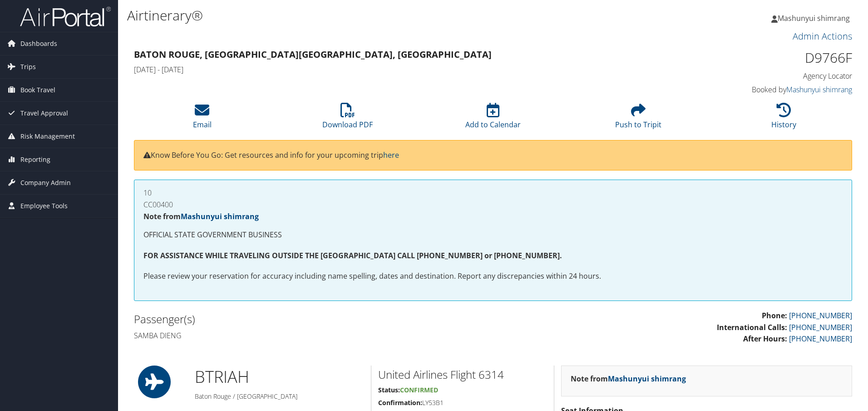 The height and width of the screenshot is (411, 868). I want to click on h1: BTR IAH, so click(279, 377).